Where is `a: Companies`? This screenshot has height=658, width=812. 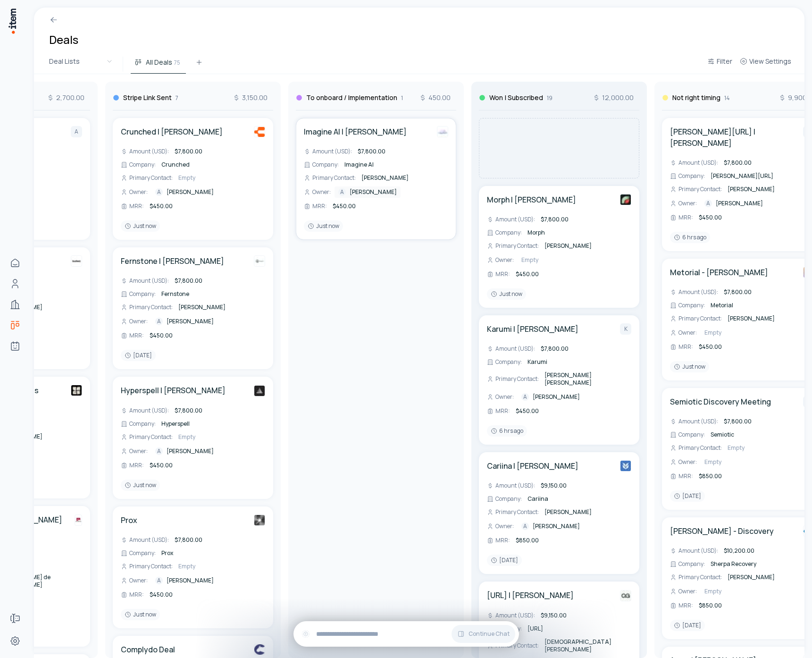
a: Companies is located at coordinates (15, 304).